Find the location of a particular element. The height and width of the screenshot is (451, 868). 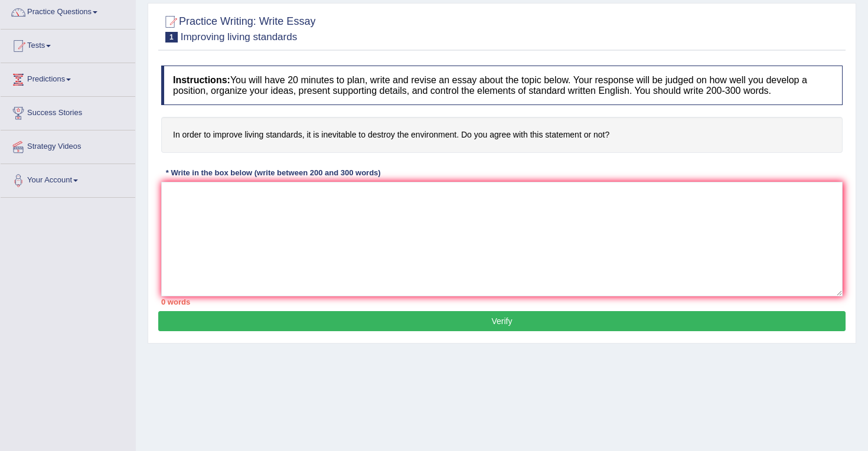

a: Tests is located at coordinates (68, 44).